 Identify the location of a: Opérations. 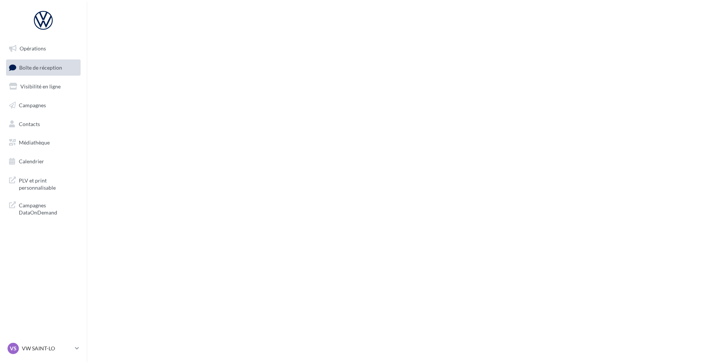
(43, 49).